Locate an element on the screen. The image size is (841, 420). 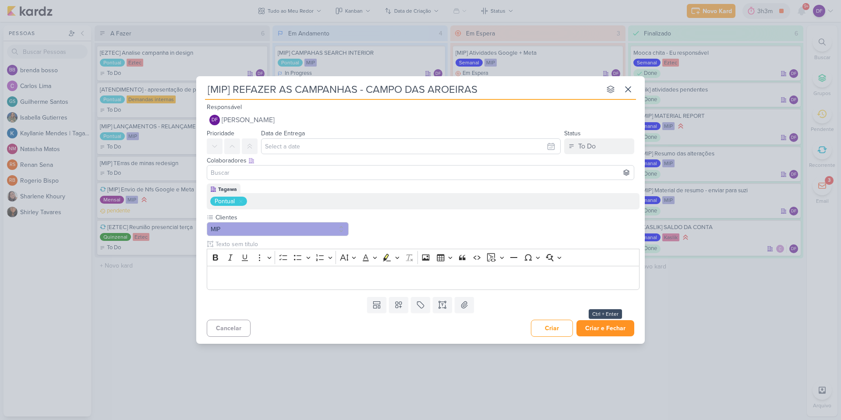
div: Ctrl + Enter is located at coordinates (605, 314).